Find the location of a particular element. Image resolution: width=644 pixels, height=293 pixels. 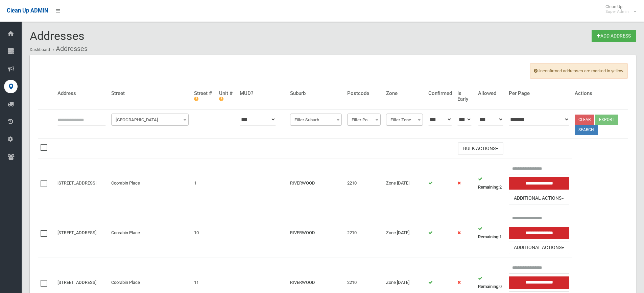

h4: Unit # is located at coordinates (226, 96).